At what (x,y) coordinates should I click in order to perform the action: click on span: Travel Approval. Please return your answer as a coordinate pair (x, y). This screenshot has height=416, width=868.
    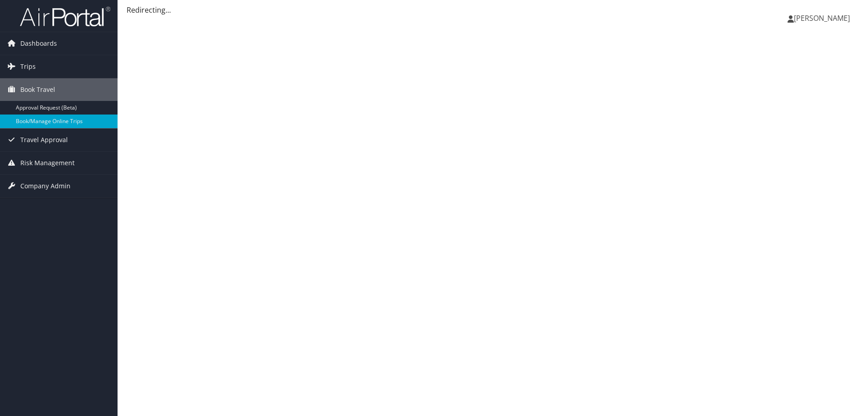
    Looking at the image, I should click on (44, 140).